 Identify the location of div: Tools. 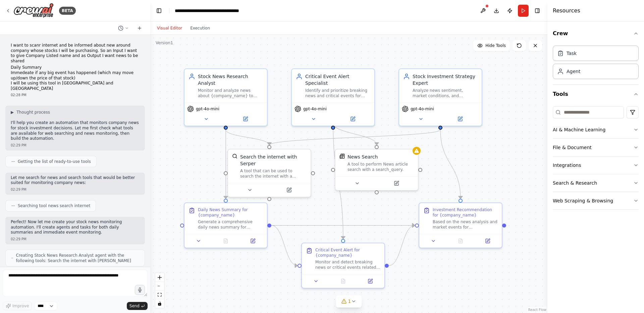
(595, 159).